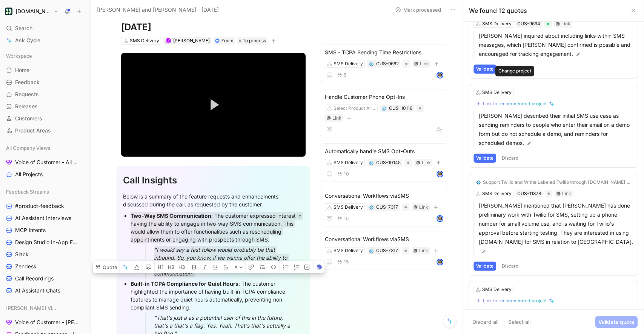 The width and height of the screenshot is (644, 334). Describe the element at coordinates (341, 75) in the screenshot. I see `button: 5` at that location.